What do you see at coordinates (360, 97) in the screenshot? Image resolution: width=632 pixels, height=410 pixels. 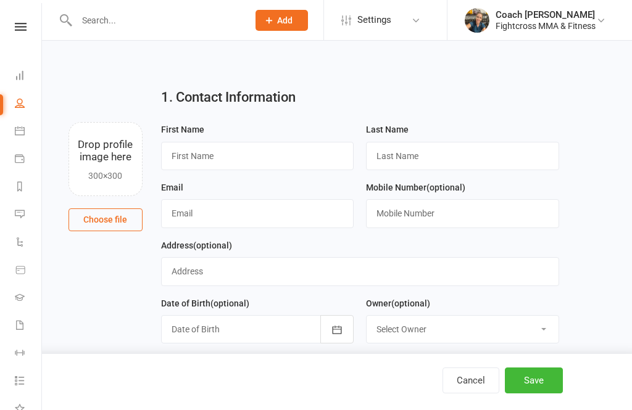 I see `h2: 1. Contact Information` at bounding box center [360, 97].